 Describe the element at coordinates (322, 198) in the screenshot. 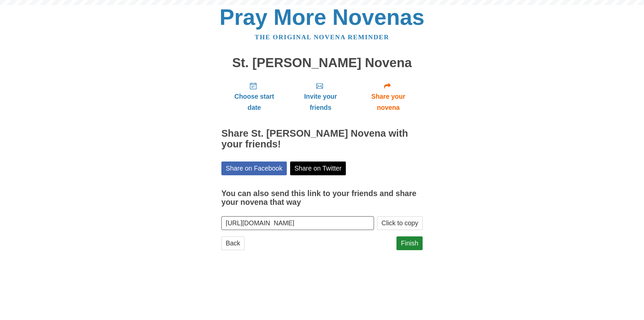

I see `h3: You can also send this link to your friends and share your novena that way` at that location.